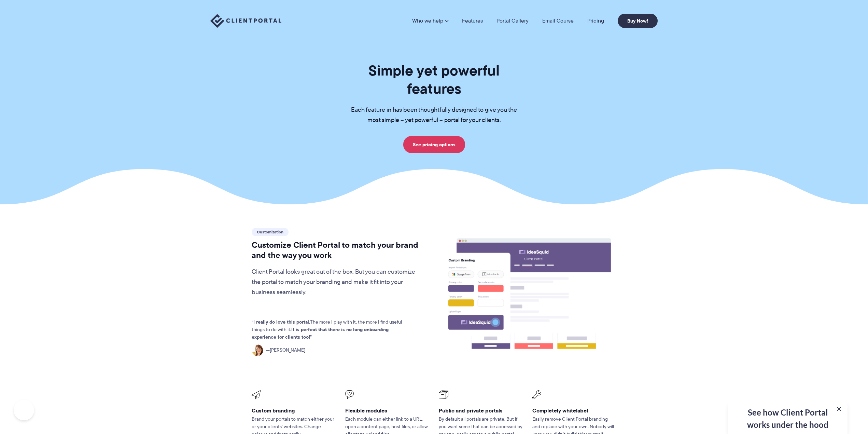  Describe the element at coordinates (294, 410) in the screenshot. I see `h3: Custom branding` at that location.